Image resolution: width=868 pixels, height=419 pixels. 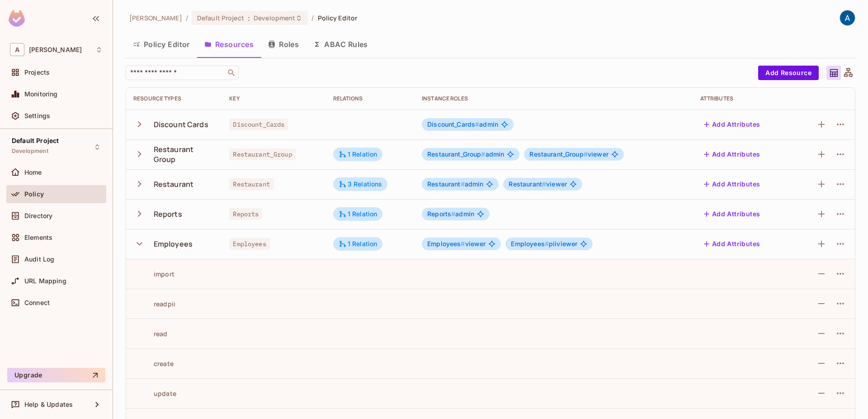 What do you see at coordinates (162, 45) in the screenshot?
I see `button: Policy Editor` at bounding box center [162, 45].